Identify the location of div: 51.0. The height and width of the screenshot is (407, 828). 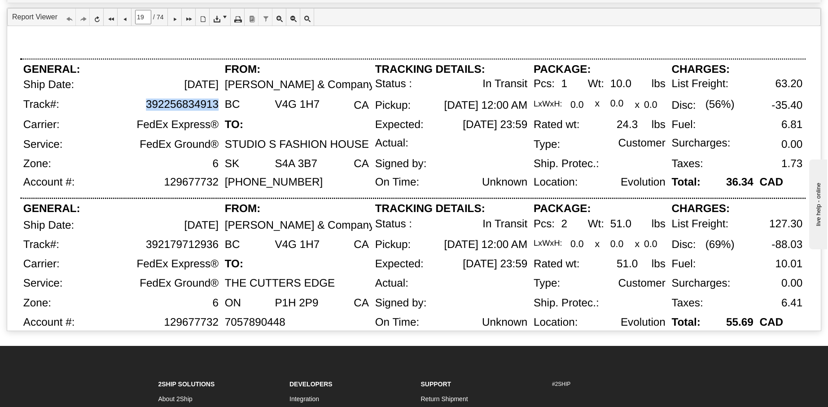
(621, 224).